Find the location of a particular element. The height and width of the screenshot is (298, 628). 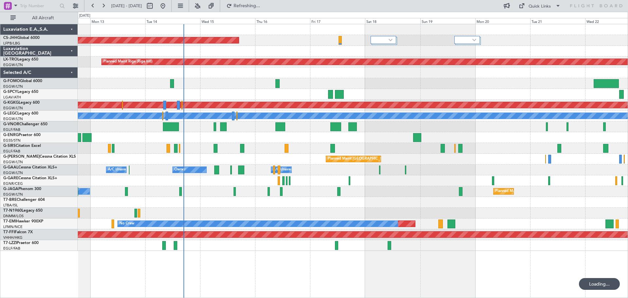

span: CS-JHH is located at coordinates (10, 38).